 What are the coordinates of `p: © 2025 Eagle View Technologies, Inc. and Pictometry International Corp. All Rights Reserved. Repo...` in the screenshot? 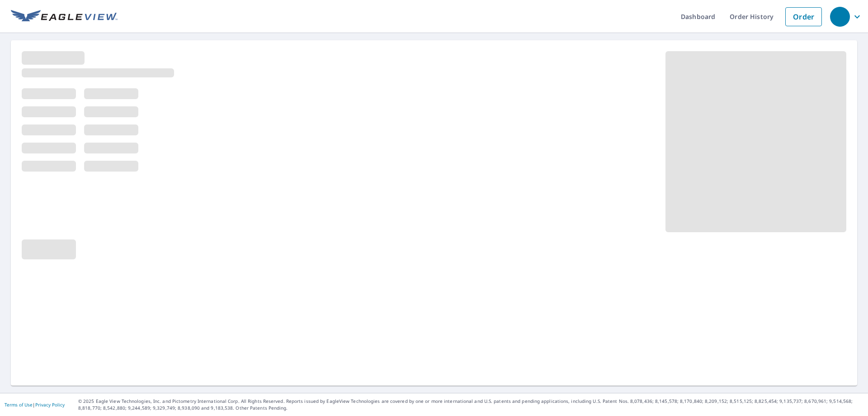 It's located at (470, 405).